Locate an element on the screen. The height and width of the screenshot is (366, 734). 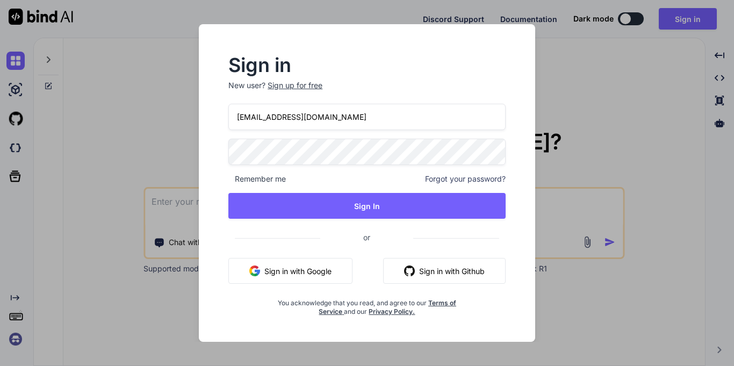
button: Sign in with Github is located at coordinates (444, 271).